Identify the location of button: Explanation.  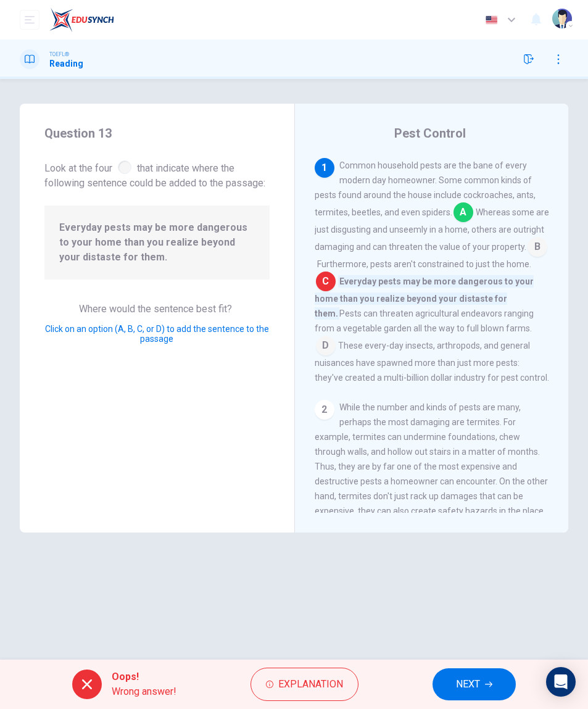
(304, 684).